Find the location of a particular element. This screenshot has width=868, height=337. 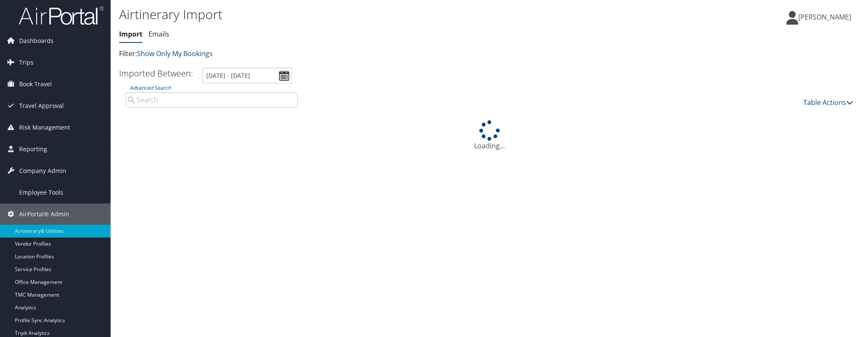

span: Dashboards is located at coordinates (36, 41).